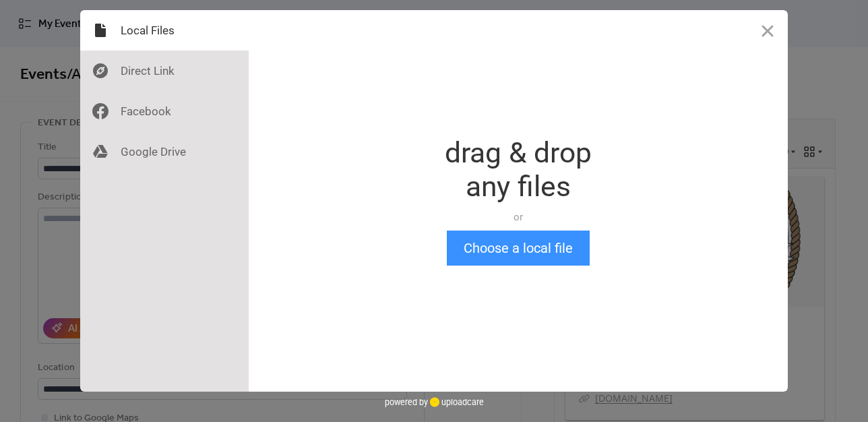 This screenshot has width=868, height=422. I want to click on a: uploadcare, so click(456, 402).